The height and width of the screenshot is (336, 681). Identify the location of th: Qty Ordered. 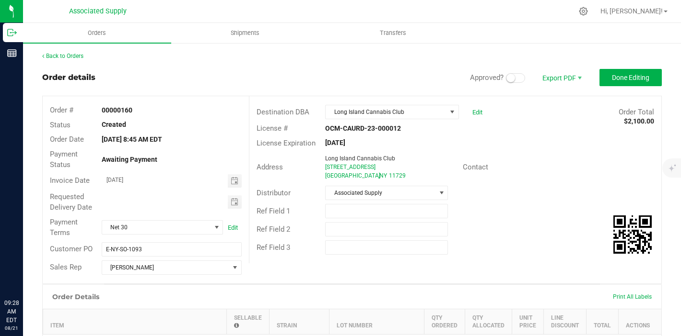
(444, 322).